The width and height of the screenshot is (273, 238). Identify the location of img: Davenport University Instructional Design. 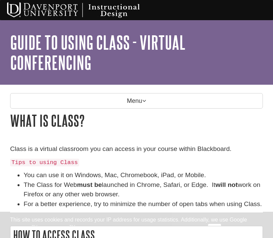
(83, 10).